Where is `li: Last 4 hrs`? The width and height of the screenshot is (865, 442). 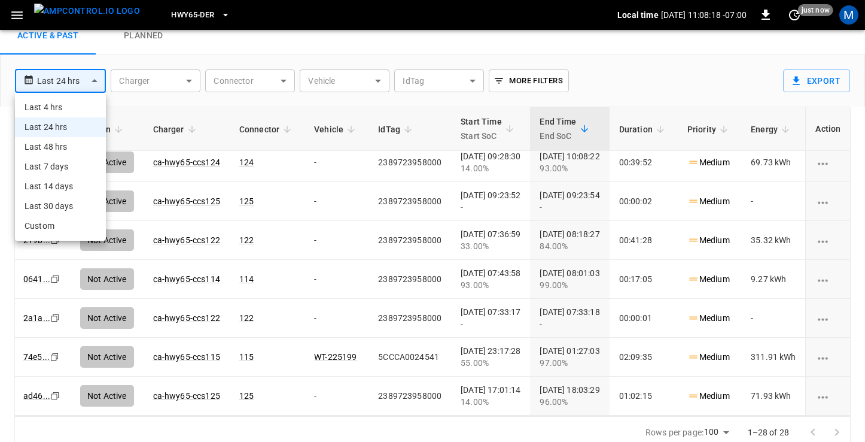
li: Last 4 hrs is located at coordinates (60, 107).